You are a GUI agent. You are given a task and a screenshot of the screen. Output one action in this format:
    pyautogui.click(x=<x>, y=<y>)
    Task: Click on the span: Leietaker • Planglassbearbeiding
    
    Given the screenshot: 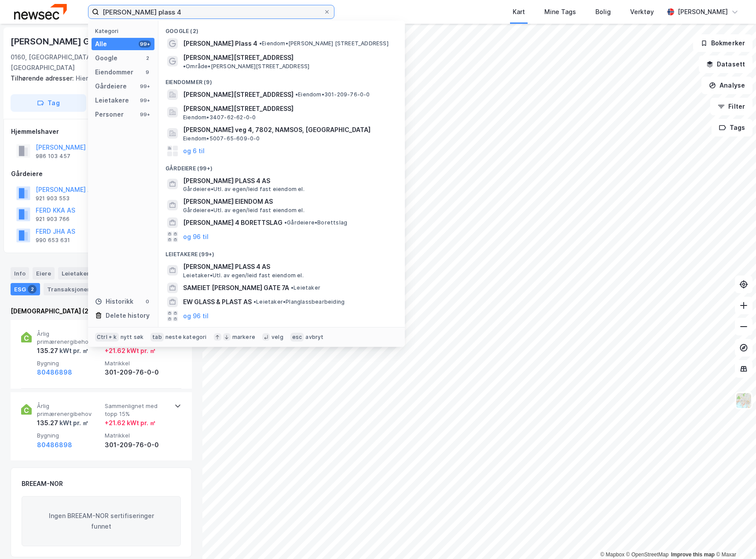 What is the action you would take?
    pyautogui.click(x=299, y=302)
    